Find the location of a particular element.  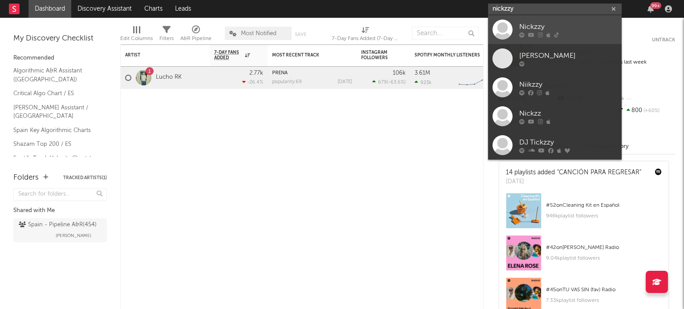

div: popularity: 69 is located at coordinates (287, 82).